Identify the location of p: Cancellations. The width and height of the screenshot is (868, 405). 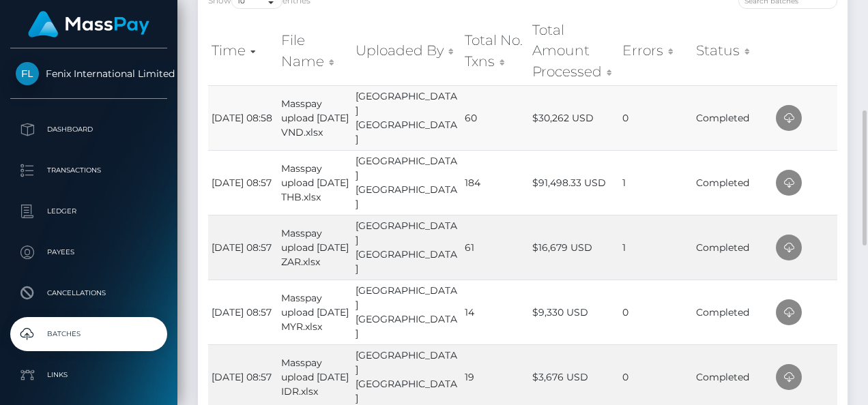
(89, 293).